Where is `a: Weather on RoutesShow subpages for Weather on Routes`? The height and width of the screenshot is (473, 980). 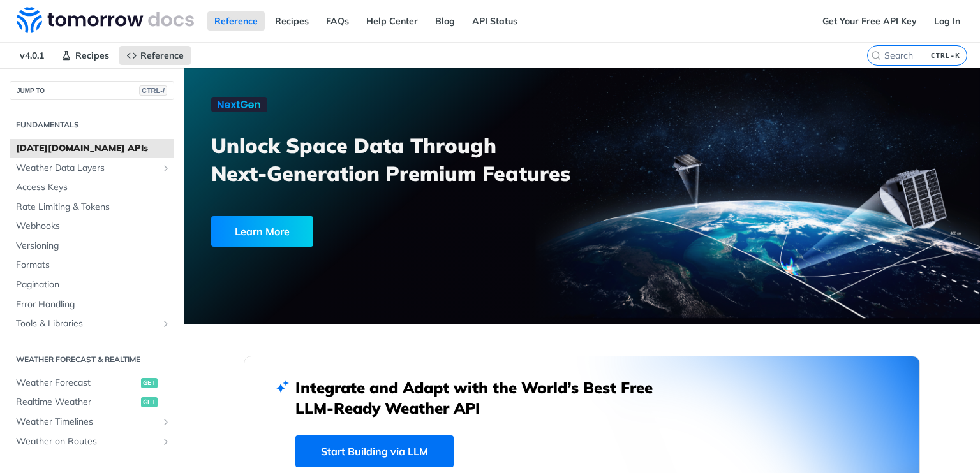
a: Weather on RoutesShow subpages for Weather on Routes is located at coordinates (92, 442).